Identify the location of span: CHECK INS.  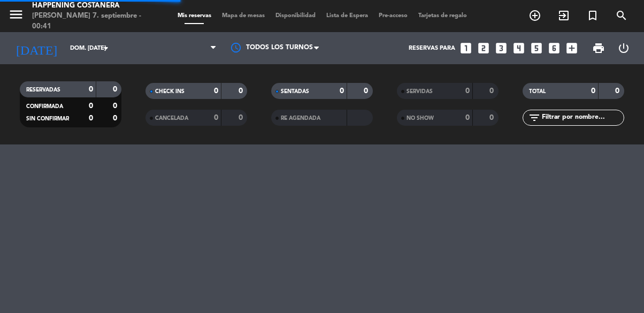
(169, 92).